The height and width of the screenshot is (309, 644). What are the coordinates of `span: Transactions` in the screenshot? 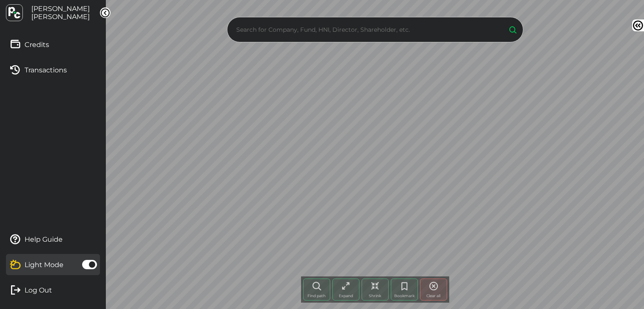 It's located at (46, 70).